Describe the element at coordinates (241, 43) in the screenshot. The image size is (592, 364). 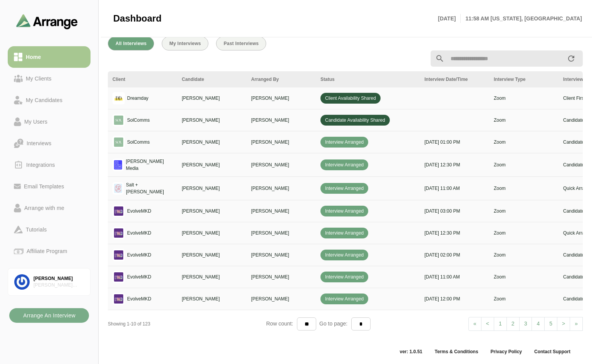
I see `span: Past Interviews` at that location.